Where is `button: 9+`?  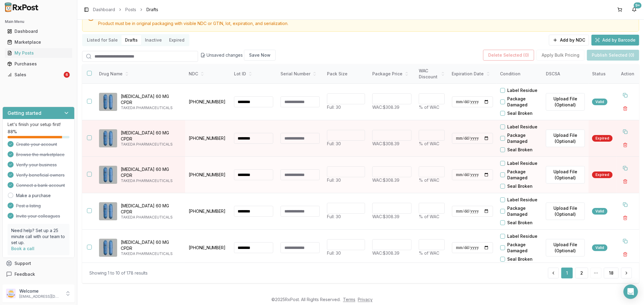
button: 9+ is located at coordinates (634, 10).